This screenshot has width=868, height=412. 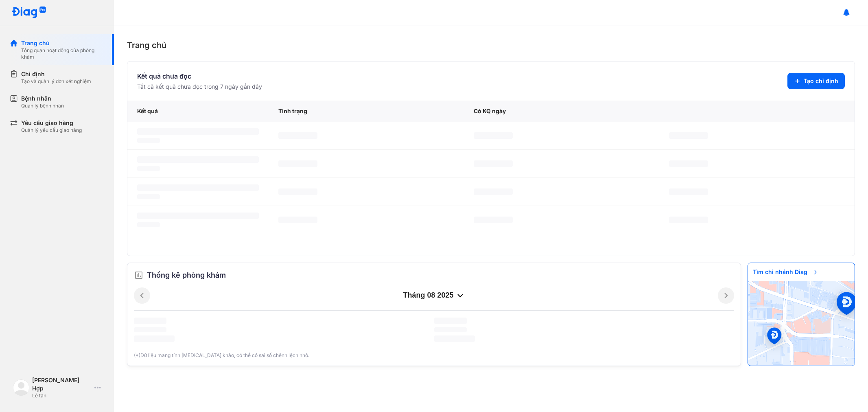 I want to click on div: Bệnh nhân, so click(x=43, y=98).